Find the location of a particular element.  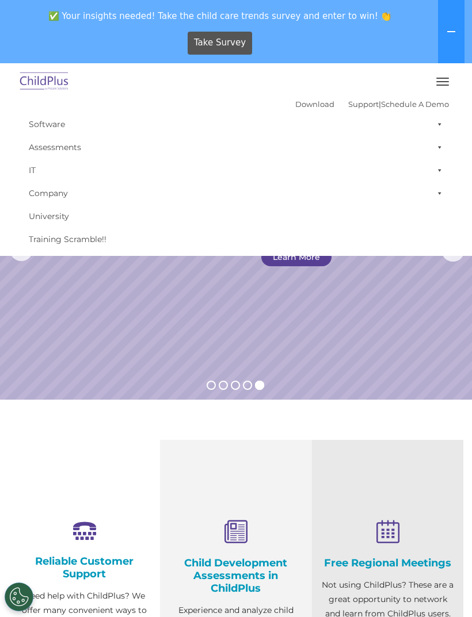

a: IT is located at coordinates (236, 170).